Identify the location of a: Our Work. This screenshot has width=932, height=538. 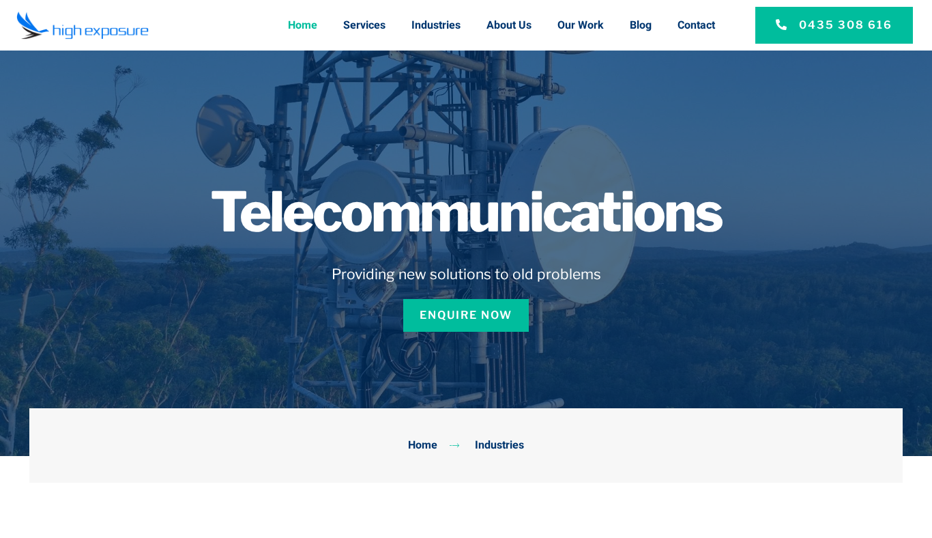
(581, 25).